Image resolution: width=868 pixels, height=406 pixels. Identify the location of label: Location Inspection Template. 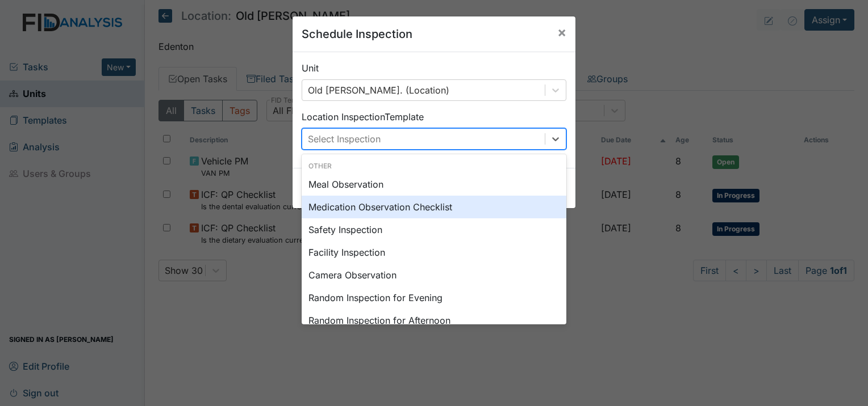
(362, 117).